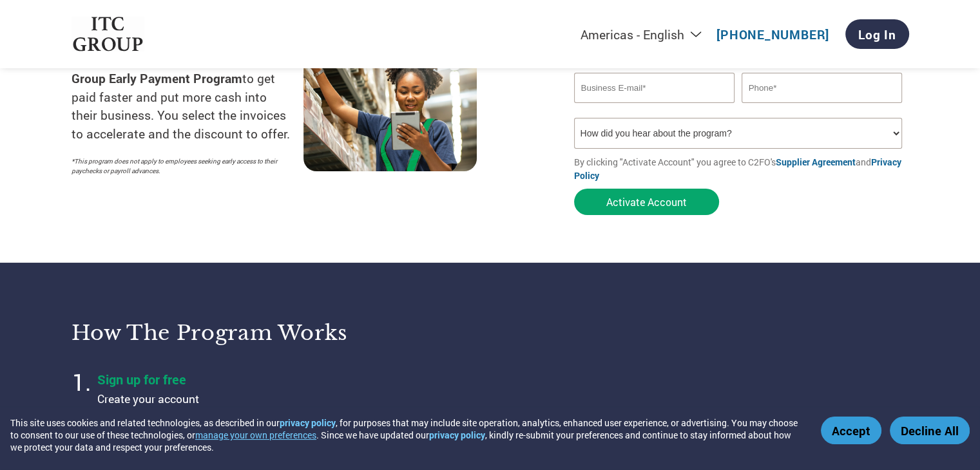  Describe the element at coordinates (390, 107) in the screenshot. I see `img: supply chain worker` at that location.